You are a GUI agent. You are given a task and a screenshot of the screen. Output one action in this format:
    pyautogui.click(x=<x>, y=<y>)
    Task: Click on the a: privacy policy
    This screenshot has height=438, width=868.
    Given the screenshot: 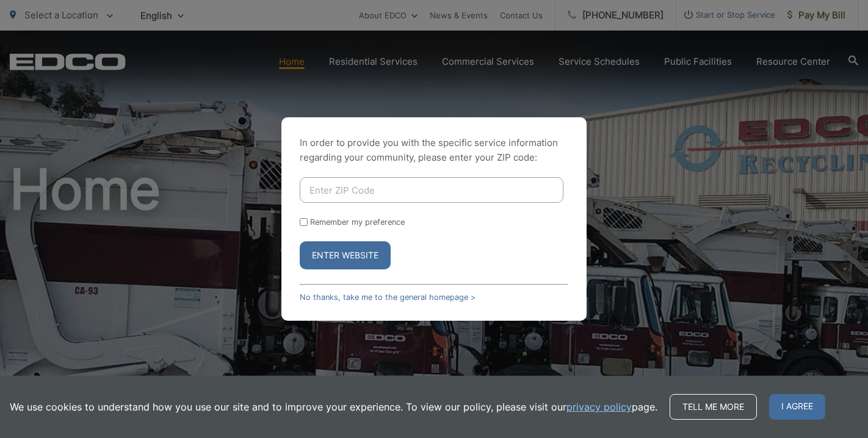 What is the action you would take?
    pyautogui.click(x=599, y=407)
    